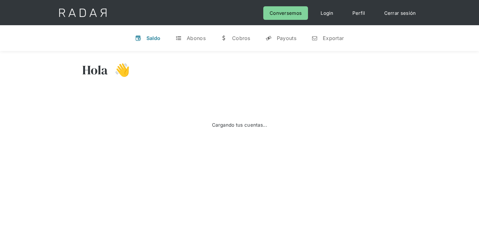 The height and width of the screenshot is (230, 479). What do you see at coordinates (269, 38) in the screenshot?
I see `div: y` at bounding box center [269, 38].